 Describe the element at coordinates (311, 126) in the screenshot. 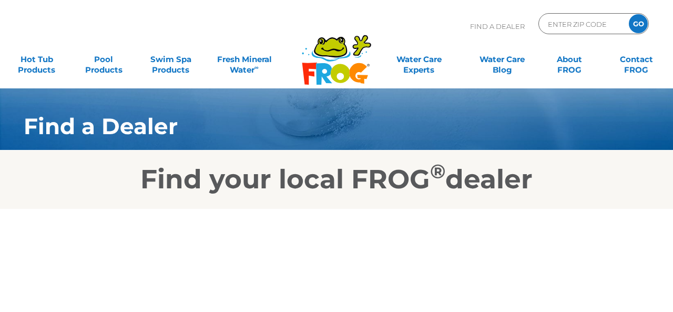

I see `h1: Find a Dealer` at that location.